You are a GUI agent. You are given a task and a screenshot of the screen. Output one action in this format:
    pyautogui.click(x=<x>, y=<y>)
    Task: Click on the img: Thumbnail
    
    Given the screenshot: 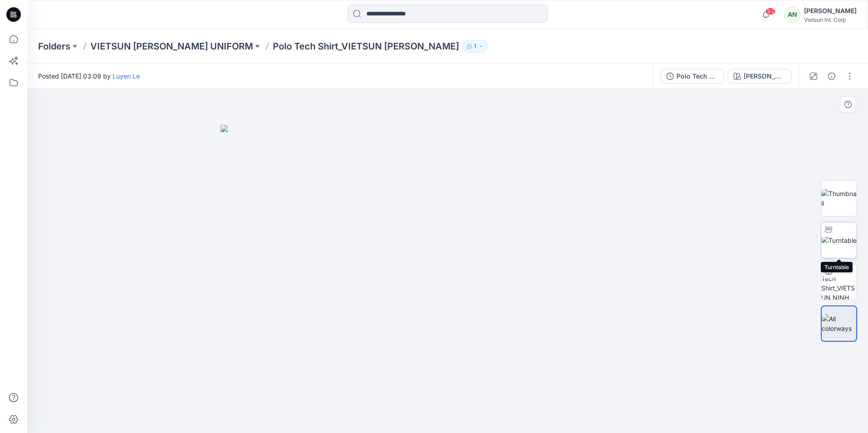 What is the action you would take?
    pyautogui.click(x=839, y=199)
    